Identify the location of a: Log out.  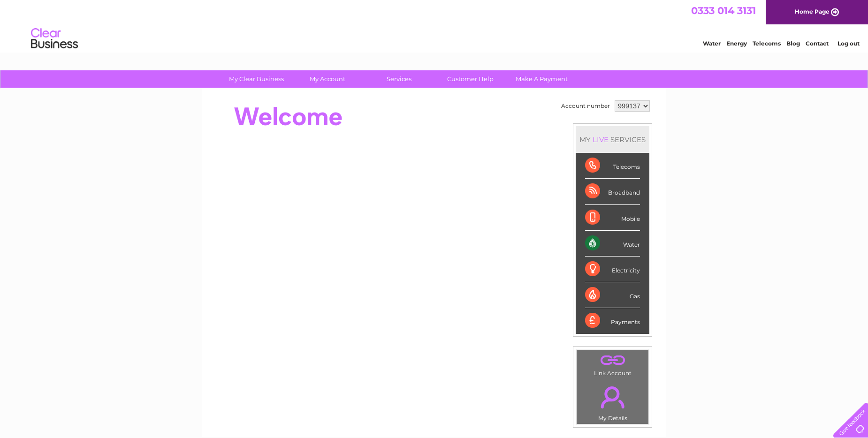
(849, 43).